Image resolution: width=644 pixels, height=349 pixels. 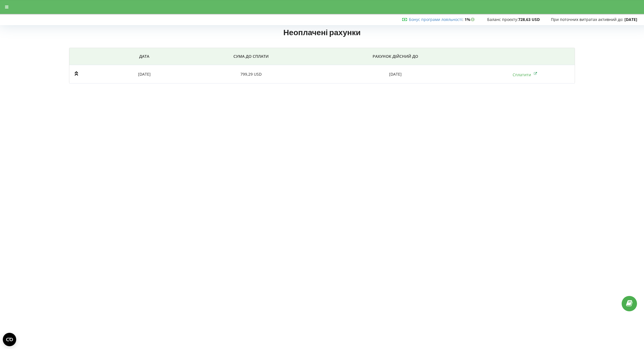 What do you see at coordinates (251, 74) in the screenshot?
I see `td: 799,29 USD` at bounding box center [251, 74].